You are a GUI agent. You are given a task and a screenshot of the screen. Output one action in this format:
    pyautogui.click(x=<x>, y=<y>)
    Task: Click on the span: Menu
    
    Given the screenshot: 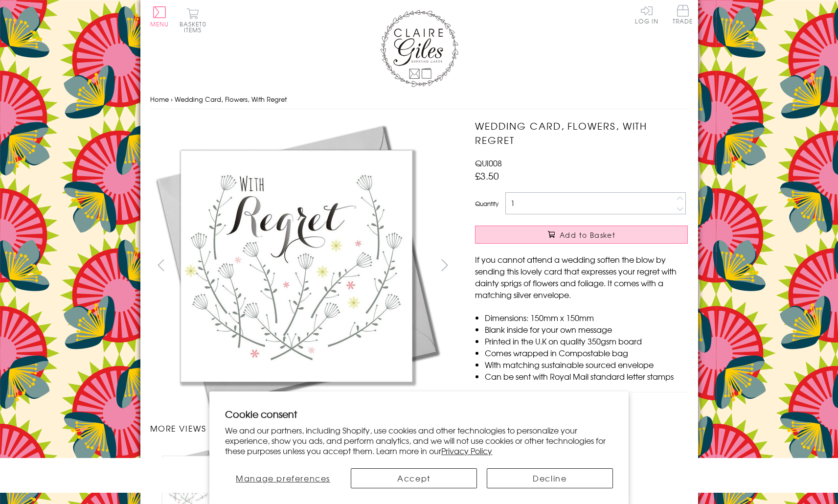 What is the action you would take?
    pyautogui.click(x=159, y=24)
    